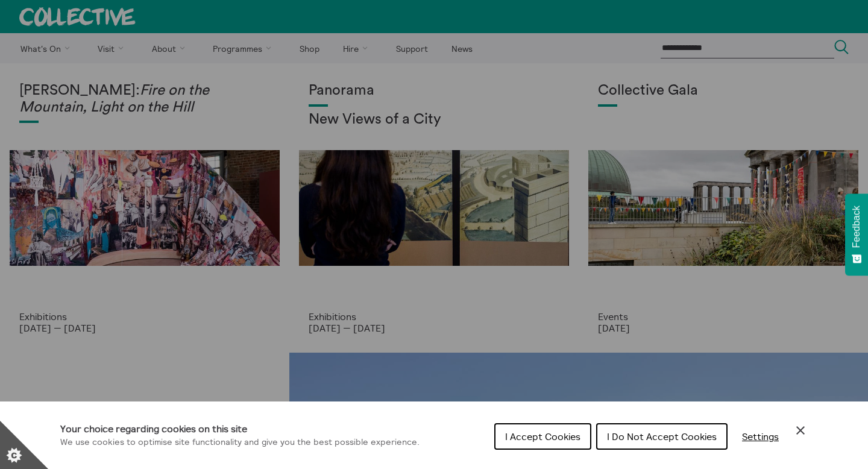 The image size is (868, 469). I want to click on button: Close Cookie Control, so click(800, 430).